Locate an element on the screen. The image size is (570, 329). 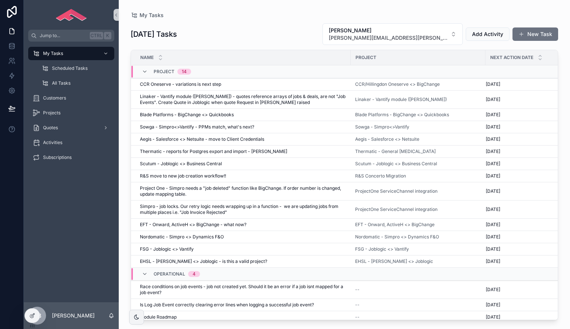
button: Add Activity is located at coordinates (488, 34).